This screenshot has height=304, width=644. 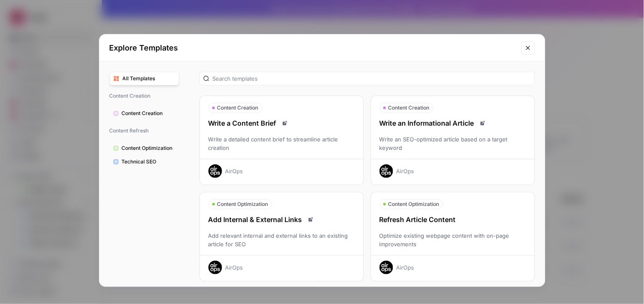 What do you see at coordinates (144, 113) in the screenshot?
I see `button: Content Creation` at bounding box center [144, 113].